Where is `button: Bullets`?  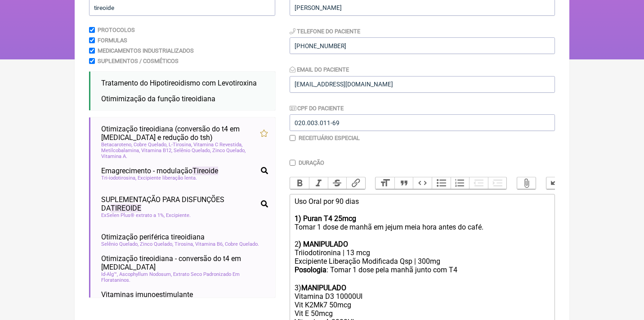
button: Bullets is located at coordinates (441, 183).